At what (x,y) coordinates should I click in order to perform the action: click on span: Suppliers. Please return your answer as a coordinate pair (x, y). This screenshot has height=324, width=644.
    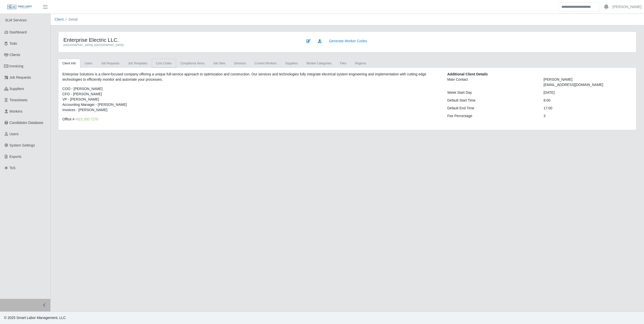
    Looking at the image, I should click on (17, 89).